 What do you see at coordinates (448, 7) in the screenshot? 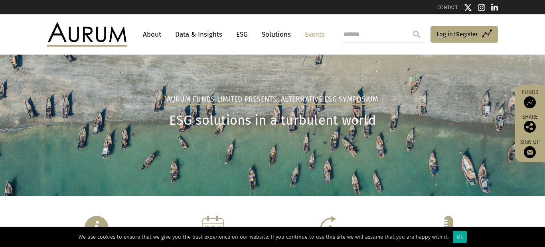
I see `a: CONTACT` at bounding box center [448, 7].